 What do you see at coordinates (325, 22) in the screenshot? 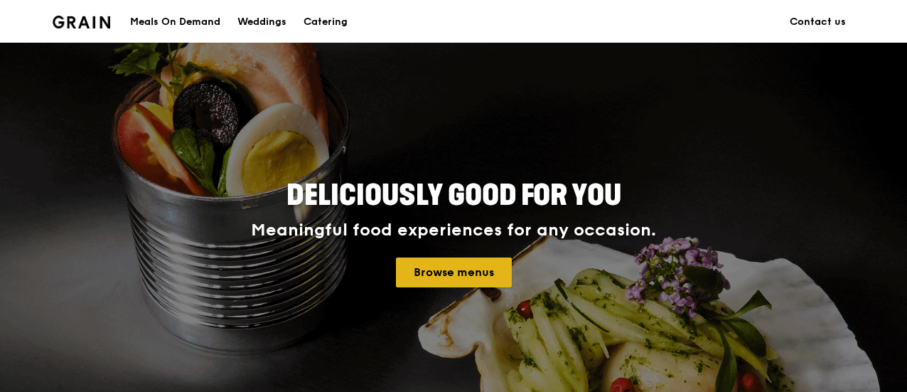
I see `div: Catering` at bounding box center [325, 22].